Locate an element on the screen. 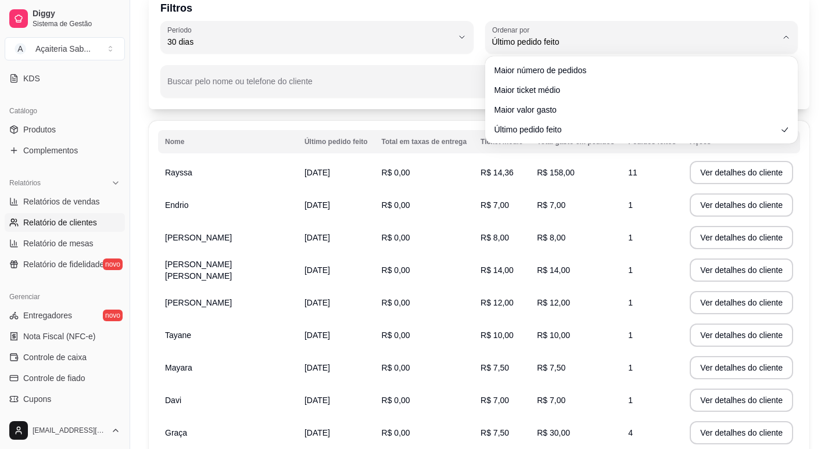 This screenshot has width=828, height=449. span: Produtos is located at coordinates (40, 130).